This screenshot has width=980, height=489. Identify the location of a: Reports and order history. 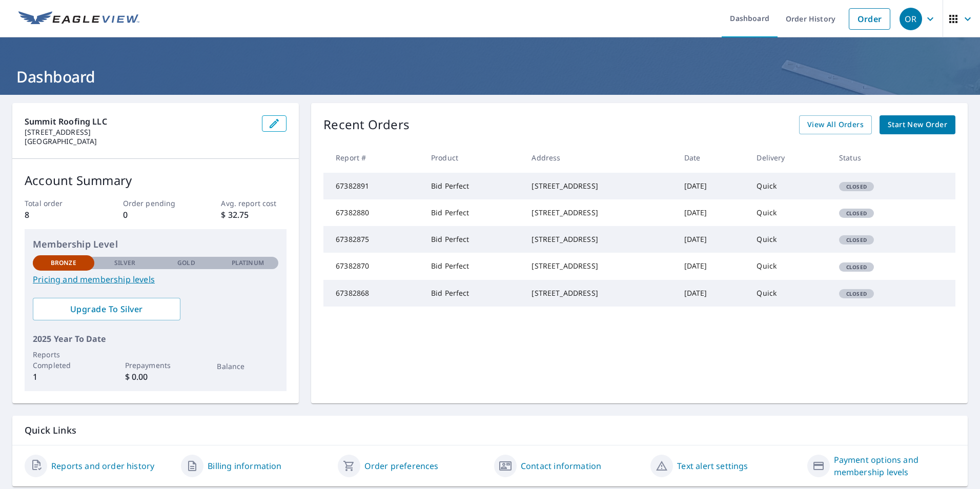
(102, 466).